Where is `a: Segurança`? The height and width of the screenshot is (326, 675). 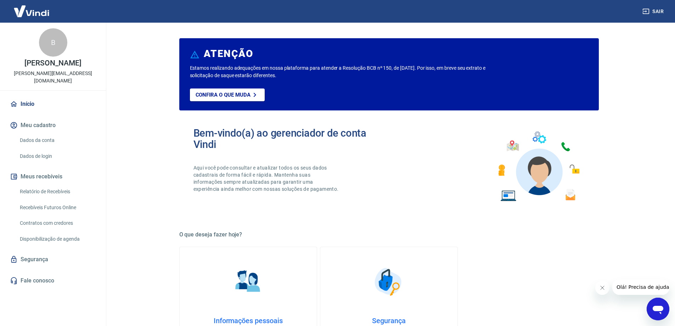
a: Segurança is located at coordinates (53, 260).